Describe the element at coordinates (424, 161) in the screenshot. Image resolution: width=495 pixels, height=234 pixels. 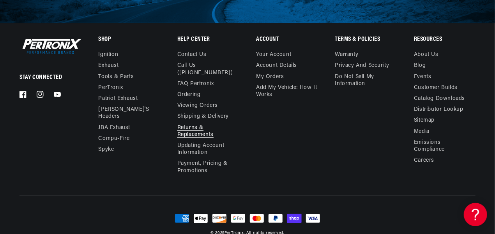
I see `a: Careers` at that location.